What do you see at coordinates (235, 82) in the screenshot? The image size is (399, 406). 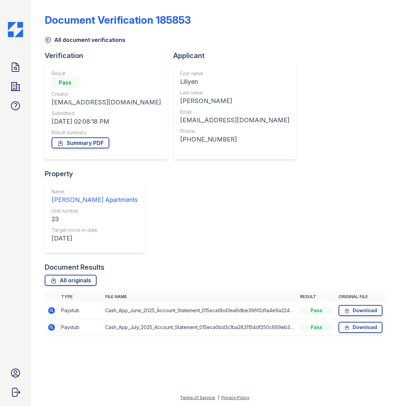 I see `div: Liliyen` at bounding box center [235, 82].